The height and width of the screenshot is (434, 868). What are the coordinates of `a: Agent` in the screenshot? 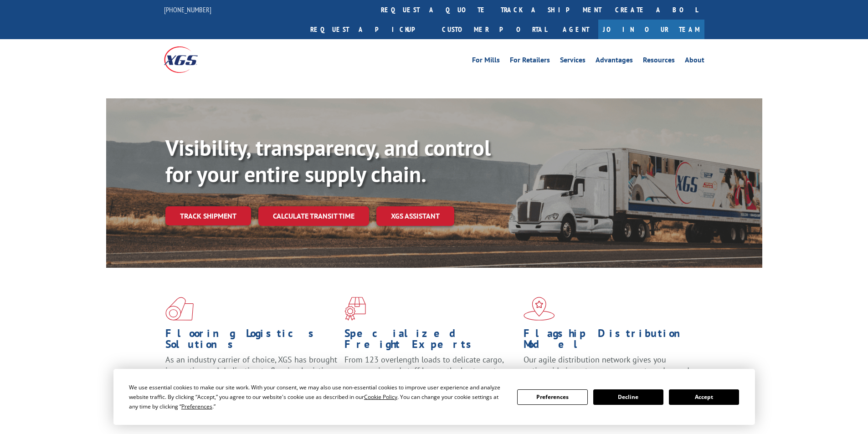 It's located at (576, 29).